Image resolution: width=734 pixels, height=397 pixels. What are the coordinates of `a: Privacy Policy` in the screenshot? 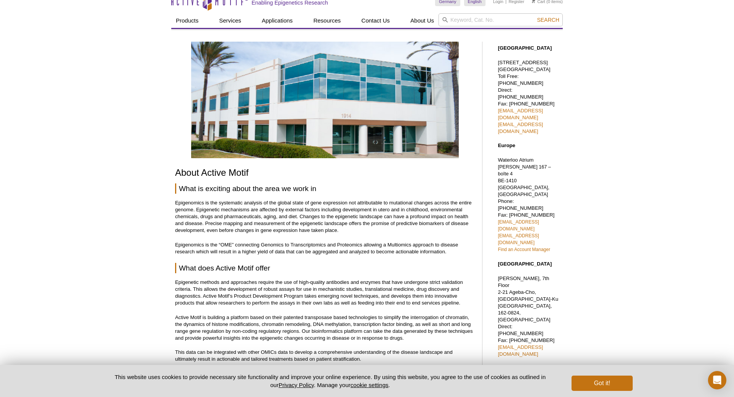 It's located at (296, 385).